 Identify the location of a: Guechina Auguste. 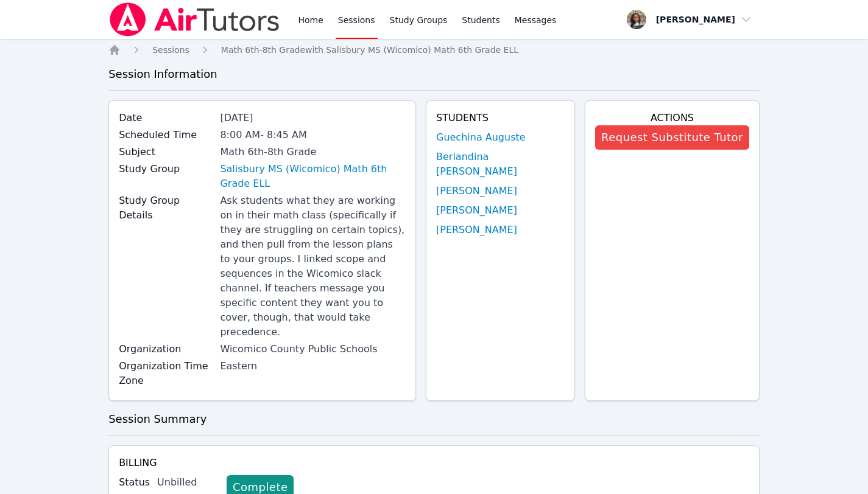
(481, 138).